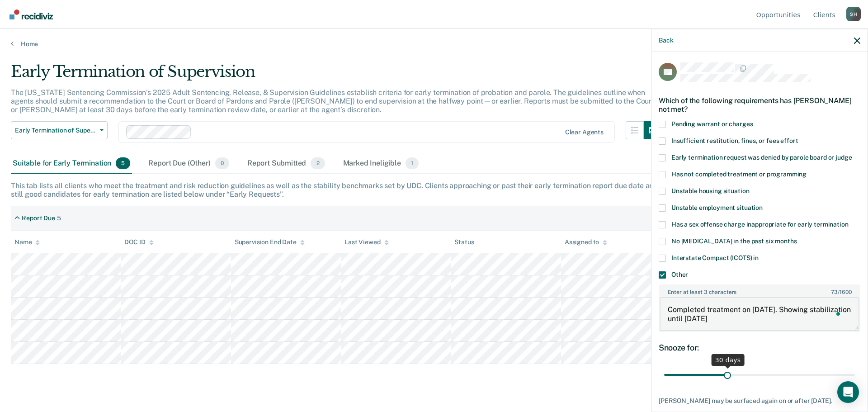  Describe the element at coordinates (717, 207) in the screenshot. I see `span: Unstable employment situation` at that location.